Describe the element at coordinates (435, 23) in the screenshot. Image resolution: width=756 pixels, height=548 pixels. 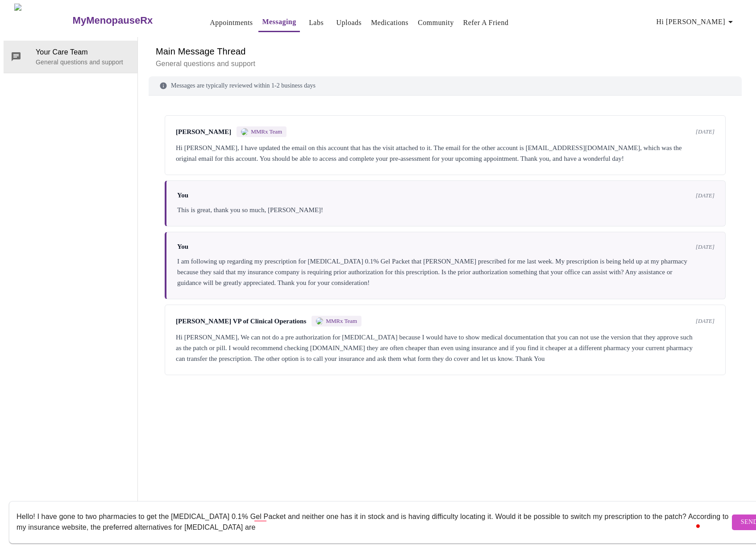
I see `button: Community` at that location.